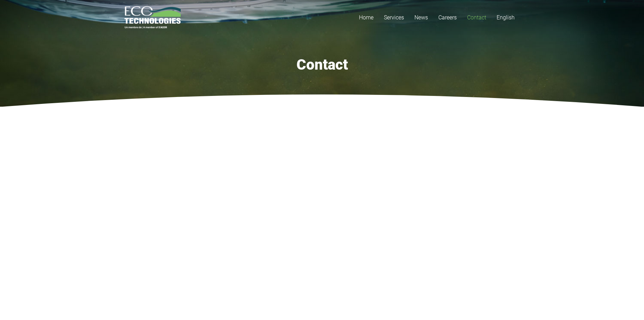  I want to click on span: Contact, so click(476, 17).